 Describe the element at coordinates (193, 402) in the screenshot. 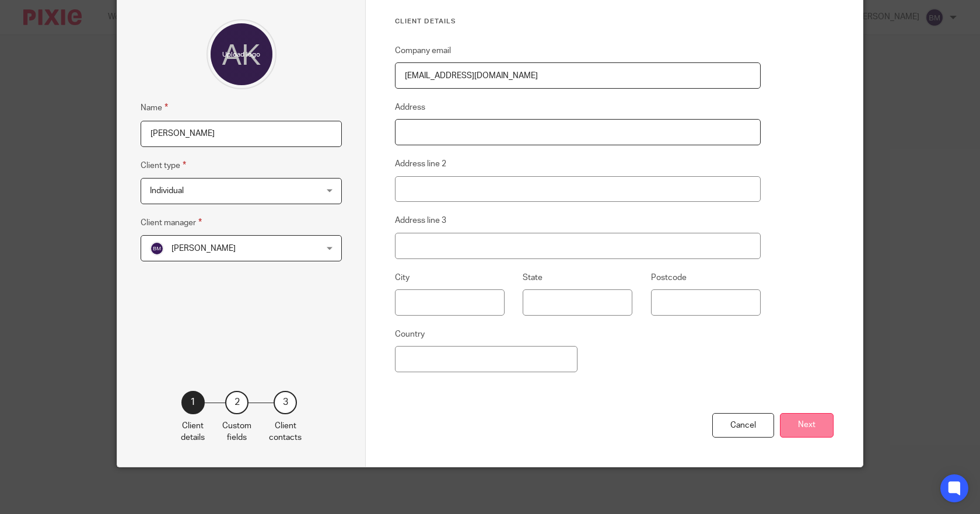

I see `div: 1` at that location.